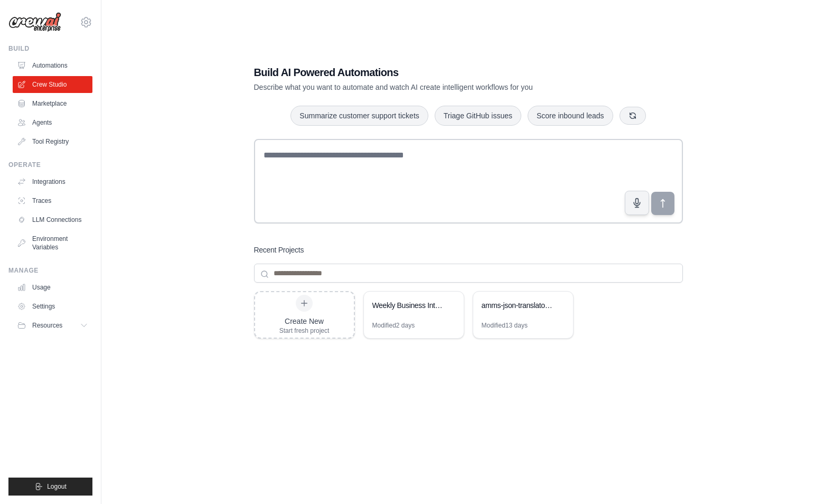 This screenshot has width=835, height=504. Describe the element at coordinates (518, 305) in the screenshot. I see `div: amms-json-translator-crew` at that location.